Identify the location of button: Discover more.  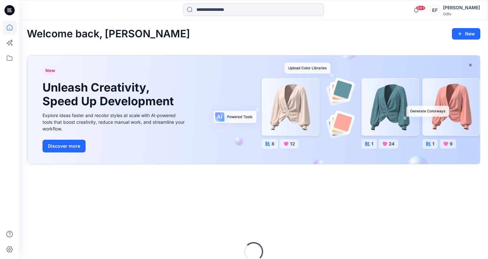
(64, 146).